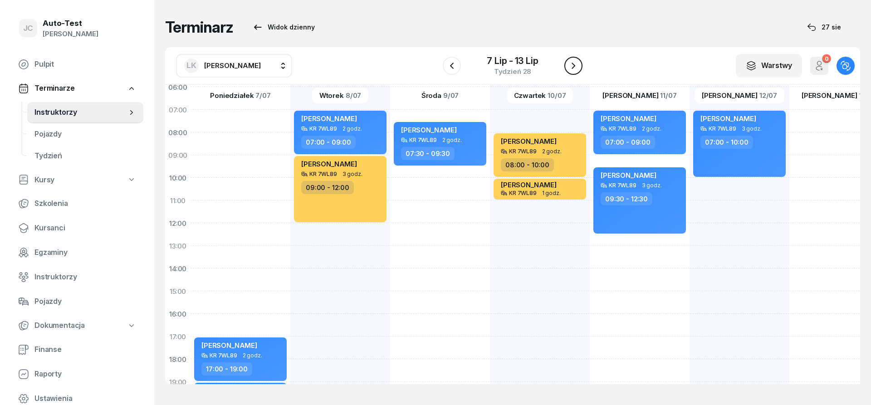  Describe the element at coordinates (824, 27) in the screenshot. I see `div: 27 sie` at that location.